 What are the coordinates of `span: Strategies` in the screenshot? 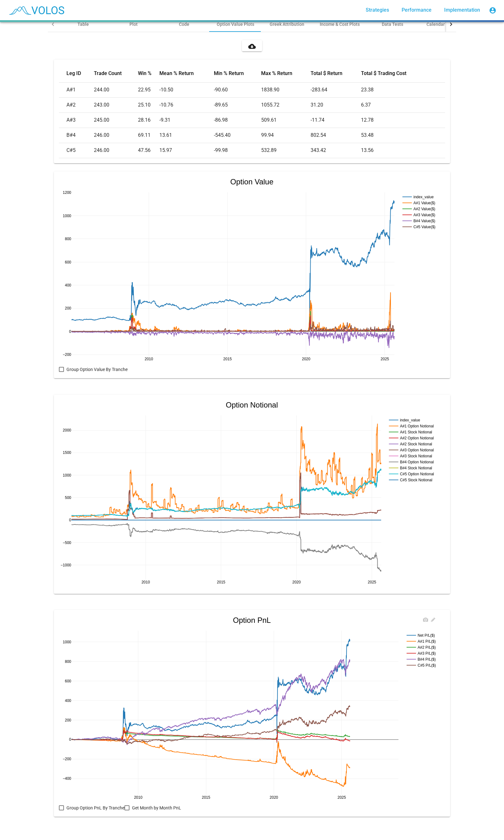 It's located at (377, 10).